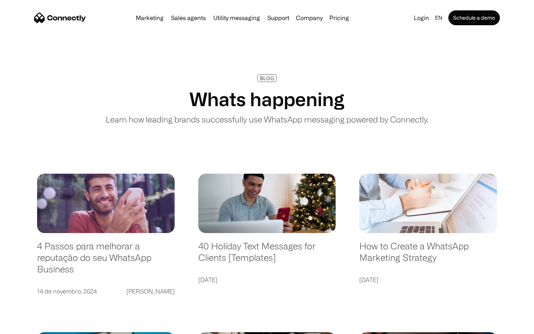 Image resolution: width=534 pixels, height=334 pixels. What do you see at coordinates (428, 255) in the screenshot?
I see `a: How to Create a WhatsApp Marketing Strategy` at bounding box center [428, 255].